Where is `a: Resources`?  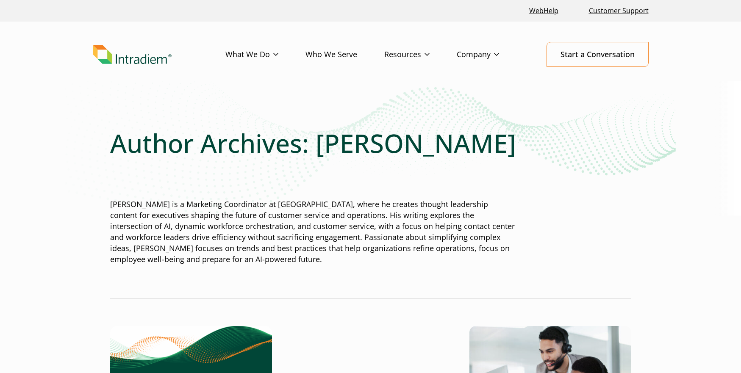 a: Resources is located at coordinates (420, 55).